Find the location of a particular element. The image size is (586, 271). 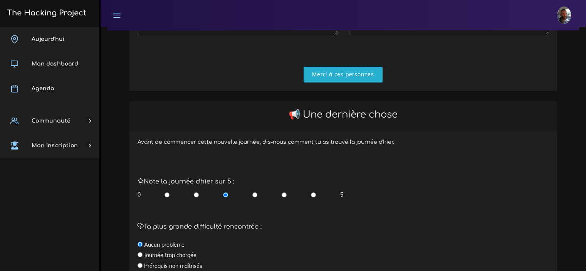

span: Communauté is located at coordinates (51, 121).